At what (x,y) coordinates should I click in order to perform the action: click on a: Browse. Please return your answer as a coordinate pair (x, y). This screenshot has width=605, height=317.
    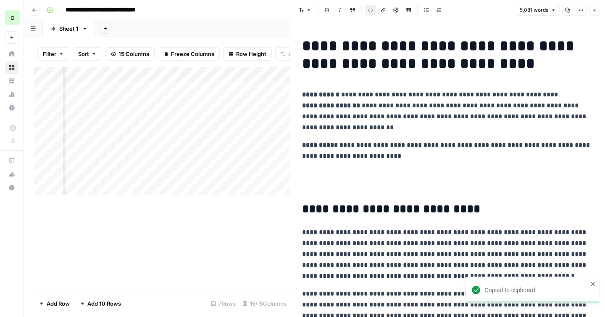
    Looking at the image, I should click on (12, 67).